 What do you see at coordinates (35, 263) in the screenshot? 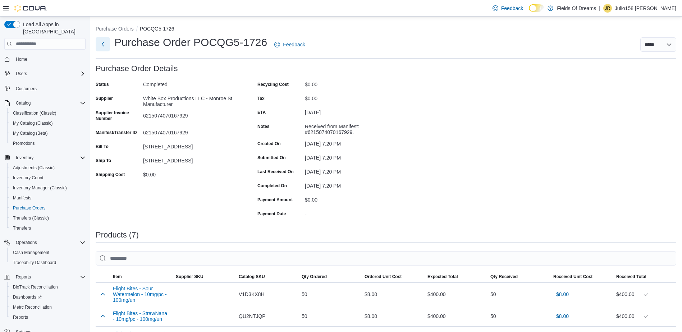
I see `a: Traceabilty Dashboard` at bounding box center [35, 263].